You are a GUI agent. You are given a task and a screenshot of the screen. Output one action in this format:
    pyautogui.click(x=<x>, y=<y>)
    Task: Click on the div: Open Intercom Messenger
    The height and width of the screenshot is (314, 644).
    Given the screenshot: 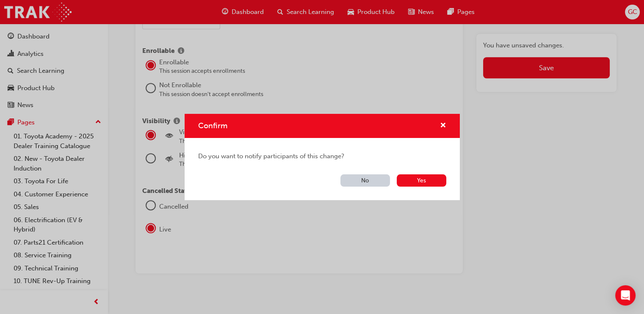 What is the action you would take?
    pyautogui.click(x=625, y=296)
    